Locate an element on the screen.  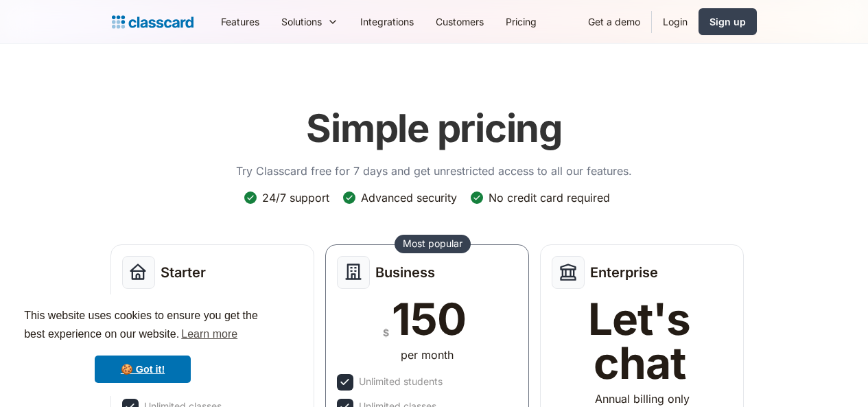
div: Most popular is located at coordinates (432, 244).